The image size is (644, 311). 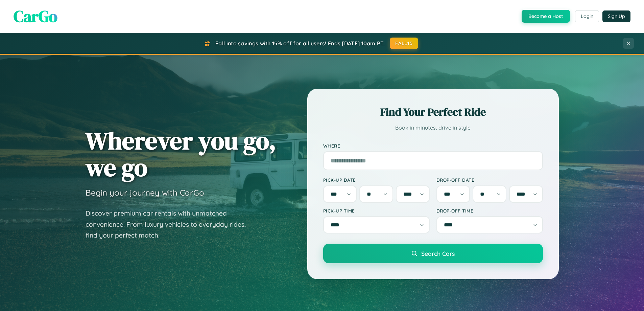 I want to click on label: Pick-up Time, so click(x=376, y=210).